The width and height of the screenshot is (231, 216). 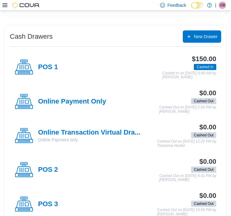 I want to click on p: Online Payment only, so click(x=89, y=140).